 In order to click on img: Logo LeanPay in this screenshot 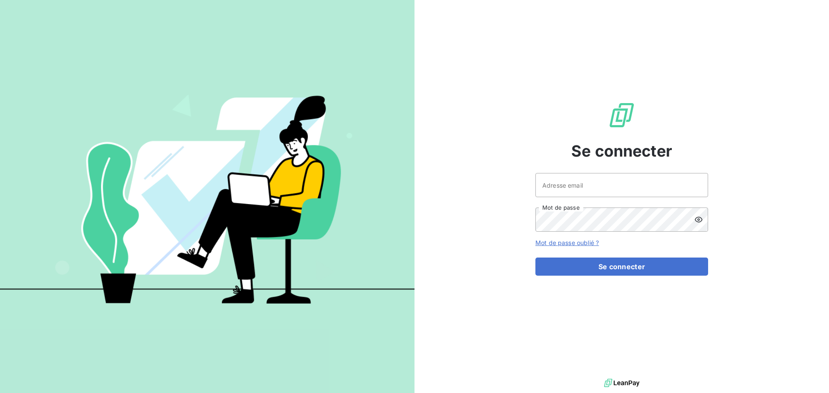, I will do `click(622, 115)`.